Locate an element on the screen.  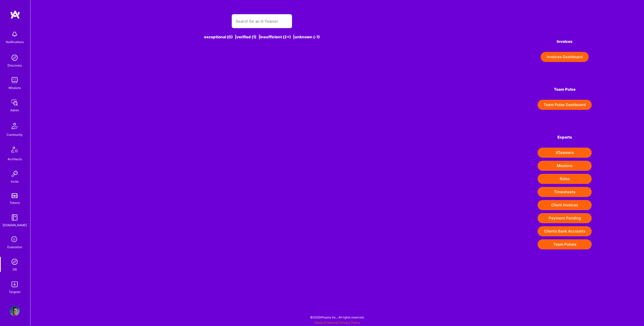
button: ATeamers is located at coordinates (565, 152).